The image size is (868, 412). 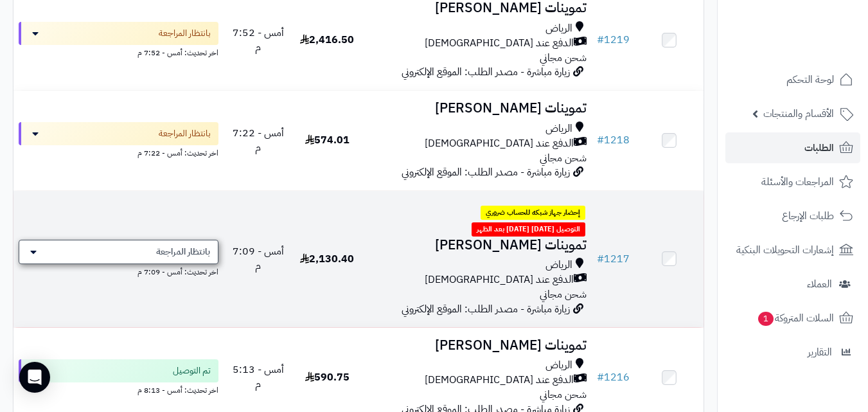 I want to click on a: #1216, so click(x=613, y=377).